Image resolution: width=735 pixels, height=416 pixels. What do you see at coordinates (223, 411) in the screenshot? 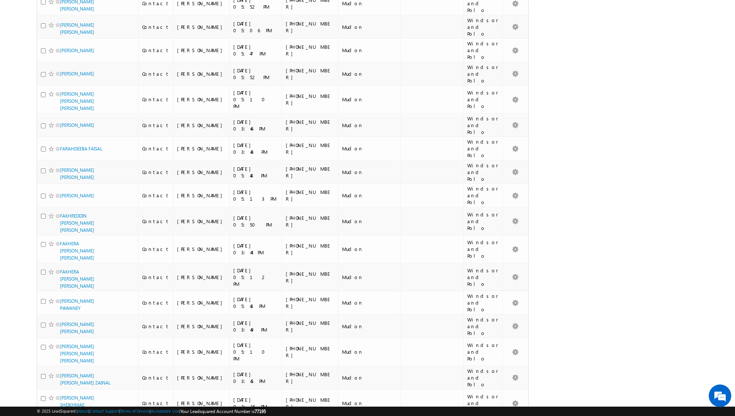
I see `span: Your Leadsquared Account Number is` at bounding box center [223, 411].